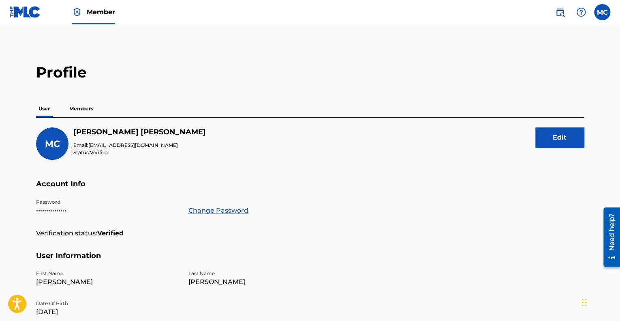 The width and height of the screenshot is (620, 321). Describe the element at coordinates (260, 273) in the screenshot. I see `p: Last Name` at that location.